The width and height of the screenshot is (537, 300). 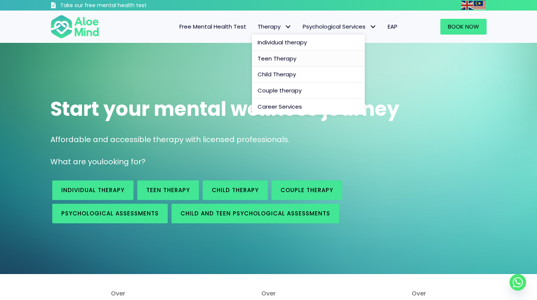 What do you see at coordinates (110, 213) in the screenshot?
I see `span: Psychological assessments` at bounding box center [110, 213].